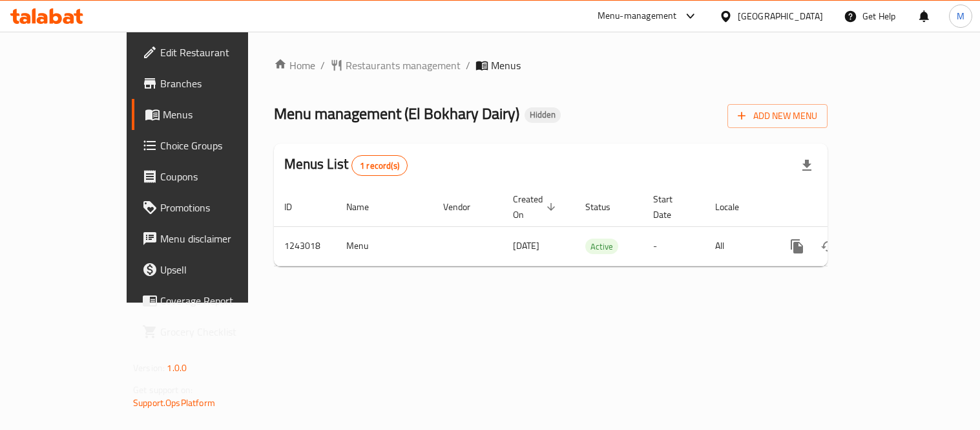 The height and width of the screenshot is (430, 980). What do you see at coordinates (219, 145) in the screenshot?
I see `span: Choice Groups` at bounding box center [219, 145].